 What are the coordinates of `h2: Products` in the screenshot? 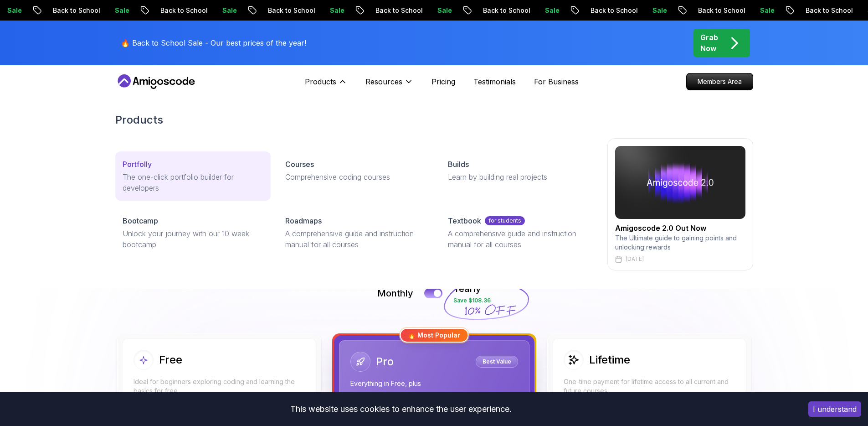 It's located at (434, 120).